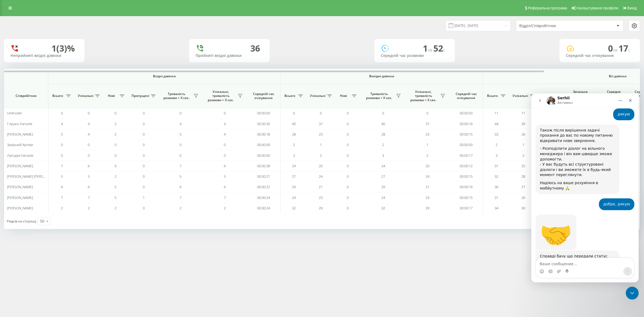 The width and height of the screenshot is (644, 317). What do you see at coordinates (176, 96) in the screenshot?
I see `span: Тривалість розмови > Х сек.` at bounding box center [176, 96].